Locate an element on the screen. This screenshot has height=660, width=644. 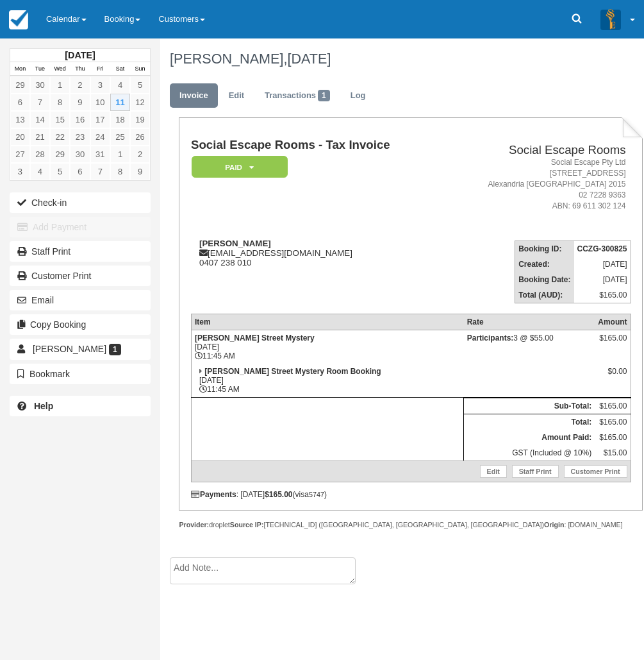
th: Item is located at coordinates (327, 321).